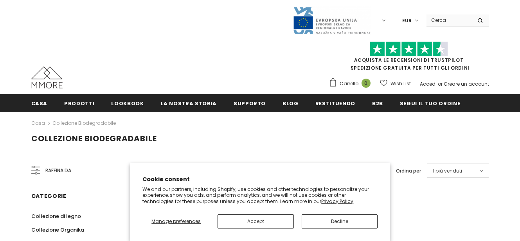 The image size is (520, 241). I want to click on a: Blog, so click(290, 103).